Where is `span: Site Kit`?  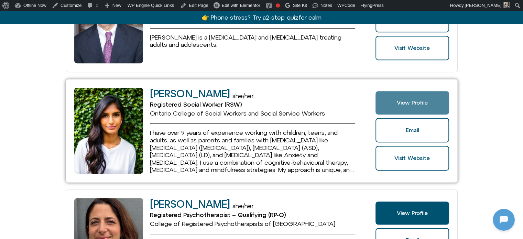 span: Site Kit is located at coordinates (300, 5).